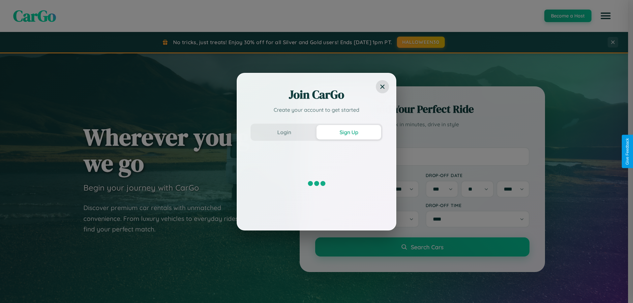 The image size is (633, 303). Describe the element at coordinates (284, 132) in the screenshot. I see `button: Login` at that location.